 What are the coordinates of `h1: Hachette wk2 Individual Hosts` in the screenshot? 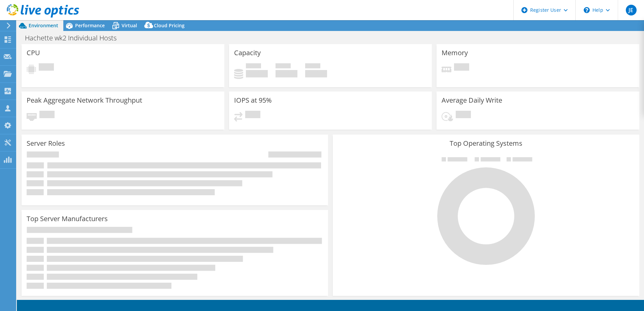 It's located at (74, 38).